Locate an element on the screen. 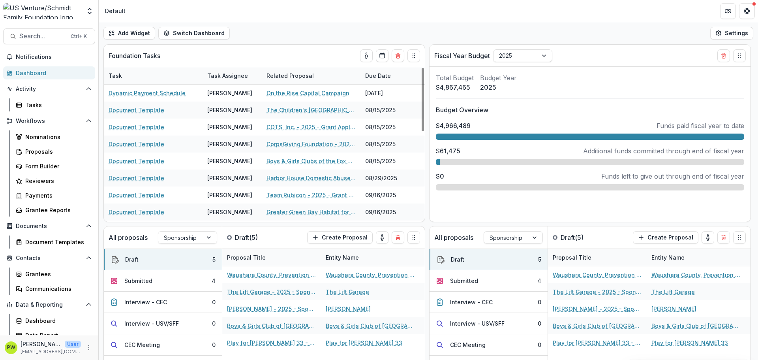 Image resolution: width=758 pixels, height=360 pixels. div: 09/16/2025 is located at coordinates (390, 212).